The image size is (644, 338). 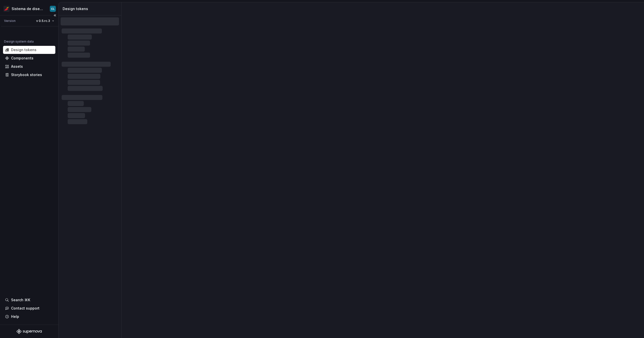 I want to click on a: Design tokens, so click(x=29, y=50).